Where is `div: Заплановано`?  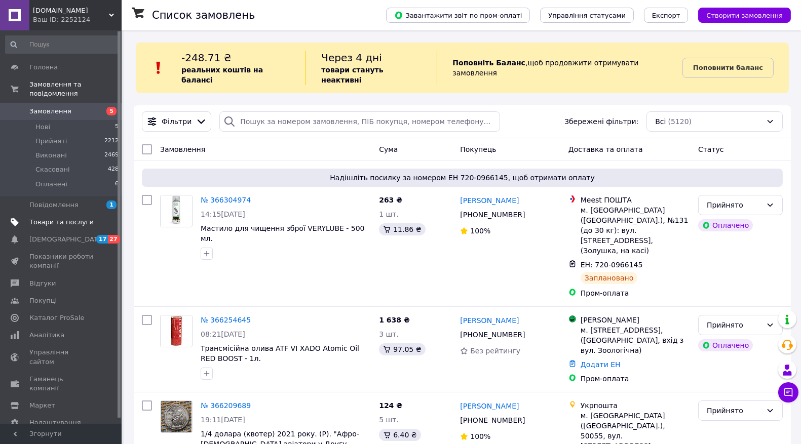 div: Заплановано is located at coordinates (609, 278).